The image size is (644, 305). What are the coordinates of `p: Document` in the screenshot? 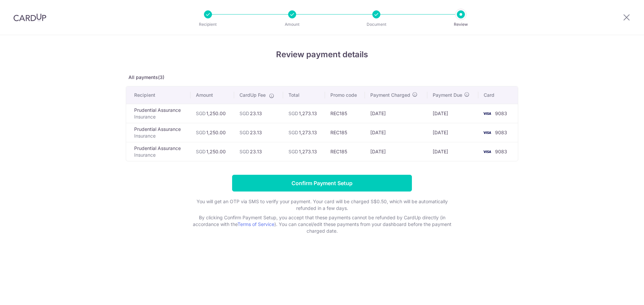 It's located at (376, 25).